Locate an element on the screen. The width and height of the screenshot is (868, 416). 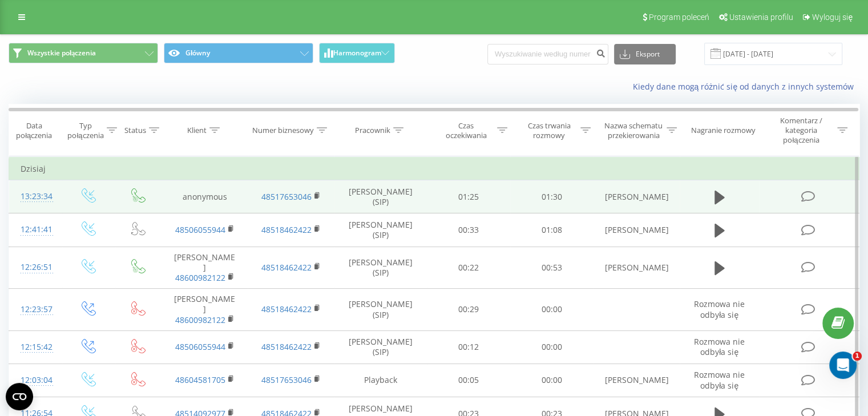
button: Eksport is located at coordinates (644, 54).